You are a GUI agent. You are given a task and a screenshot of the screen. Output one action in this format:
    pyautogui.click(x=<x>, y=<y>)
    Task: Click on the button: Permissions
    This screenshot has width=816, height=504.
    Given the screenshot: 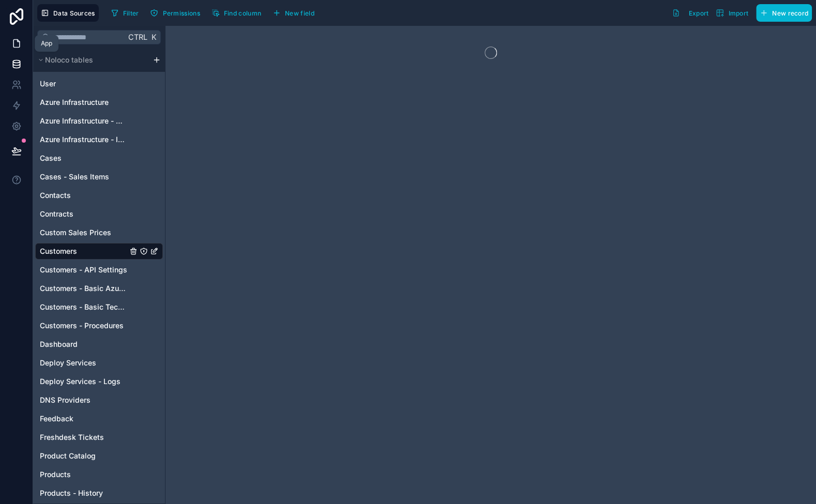 What is the action you would take?
    pyautogui.click(x=175, y=13)
    